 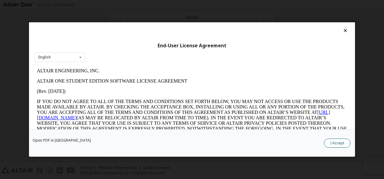 What do you see at coordinates (157, 5) in the screenshot?
I see `p: ALTAIR ENGINEERING, INC.` at bounding box center [157, 5].